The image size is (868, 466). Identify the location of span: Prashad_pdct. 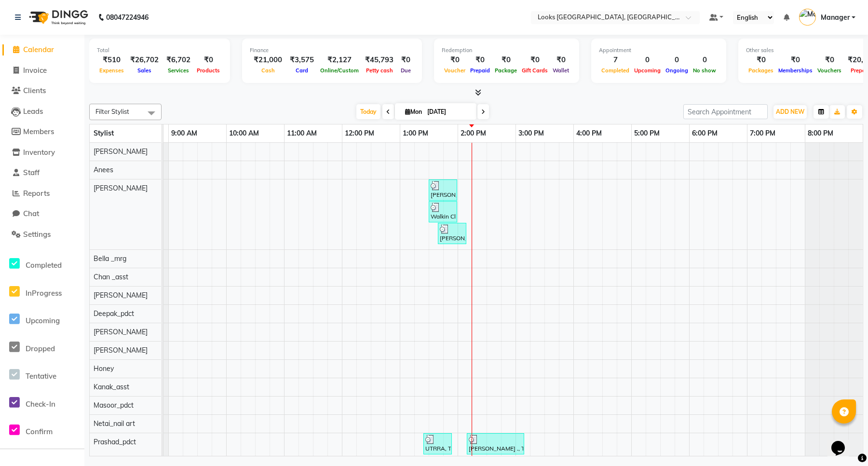
(115, 441).